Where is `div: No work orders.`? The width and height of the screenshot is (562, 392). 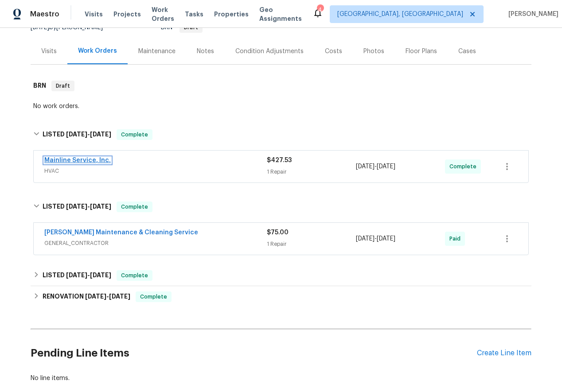
div: No work orders. is located at coordinates (281, 107).